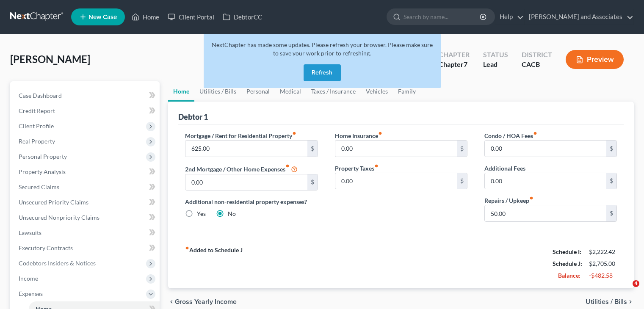  I want to click on label: Additional Fees, so click(505, 168).